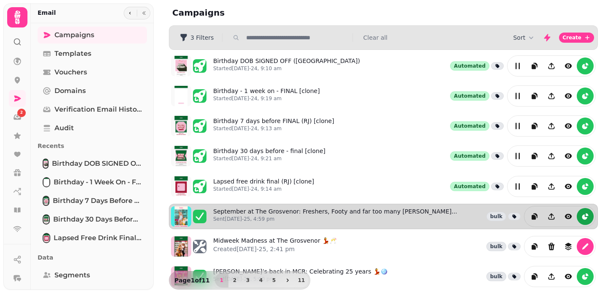  I want to click on a: Audit, so click(92, 128).